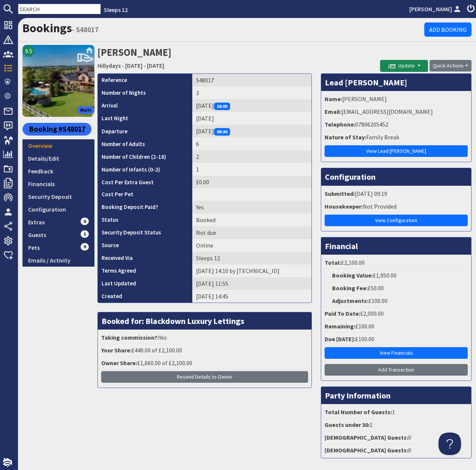  Describe the element at coordinates (58, 260) in the screenshot. I see `a: Emails / Activity` at that location.